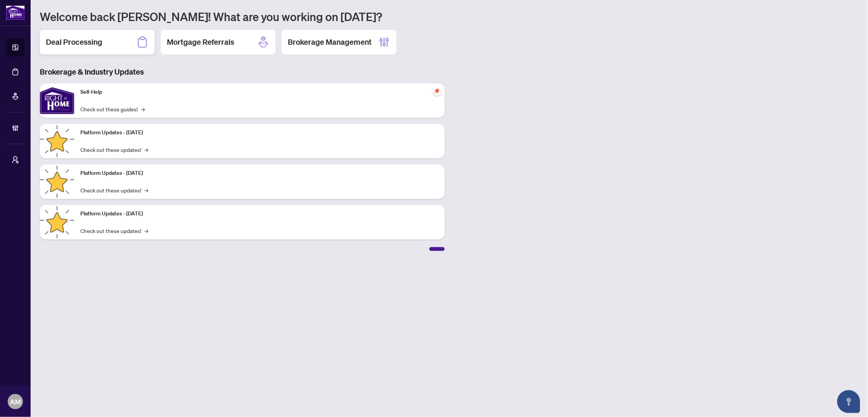 This screenshot has width=868, height=417. I want to click on span: AM, so click(15, 402).